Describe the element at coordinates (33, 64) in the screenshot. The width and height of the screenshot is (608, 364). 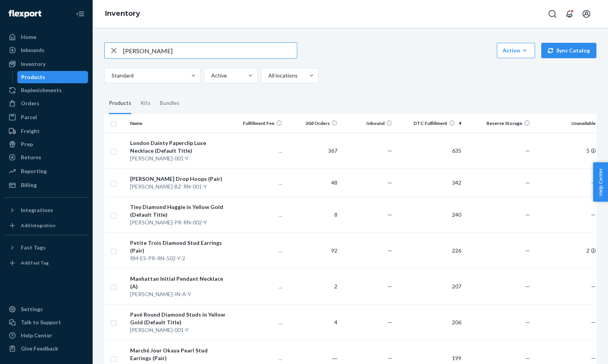
I see `div: Inventory` at that location.